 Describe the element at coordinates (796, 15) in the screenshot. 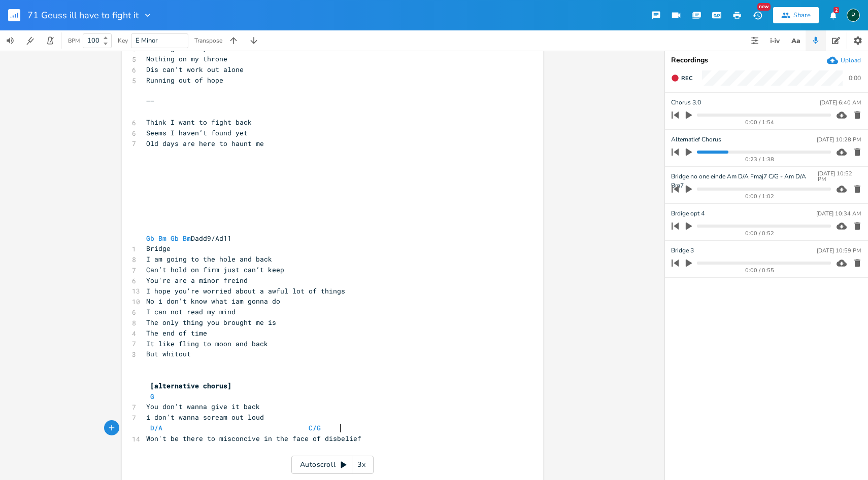

I see `button: Share` at that location.